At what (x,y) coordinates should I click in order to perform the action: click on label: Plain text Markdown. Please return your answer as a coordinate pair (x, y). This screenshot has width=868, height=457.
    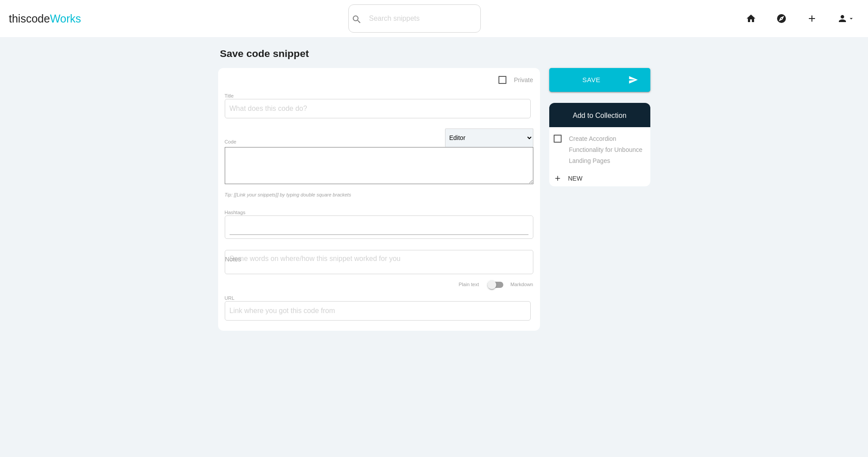
    Looking at the image, I should click on (496, 284).